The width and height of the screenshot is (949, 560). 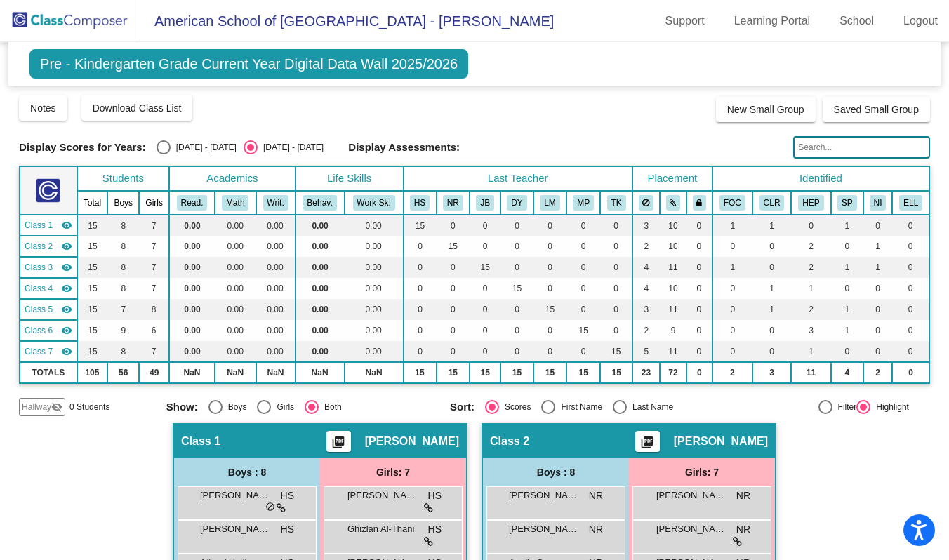 I want to click on button: FOC, so click(x=732, y=203).